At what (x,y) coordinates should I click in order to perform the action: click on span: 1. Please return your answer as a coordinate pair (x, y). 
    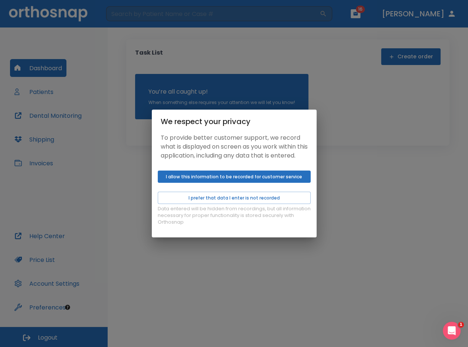
    Looking at the image, I should click on (461, 324).